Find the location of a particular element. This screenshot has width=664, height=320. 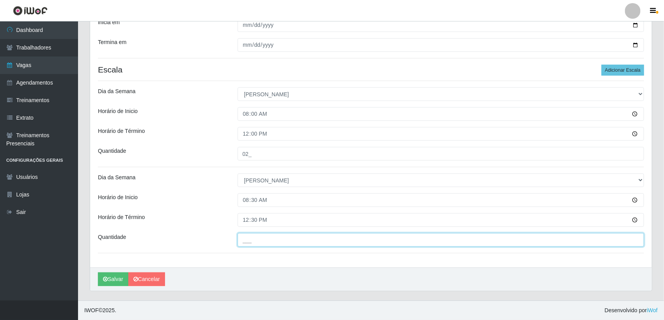

span: Desenvolvido por is located at coordinates (631, 310).